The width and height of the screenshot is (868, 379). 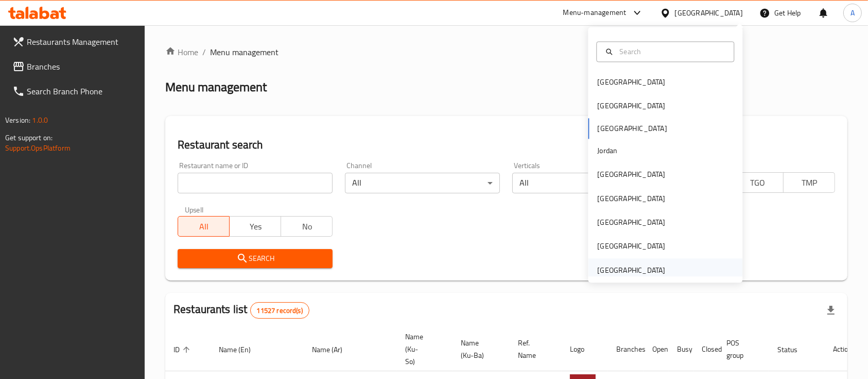 I want to click on input: Search, so click(x=672, y=51).